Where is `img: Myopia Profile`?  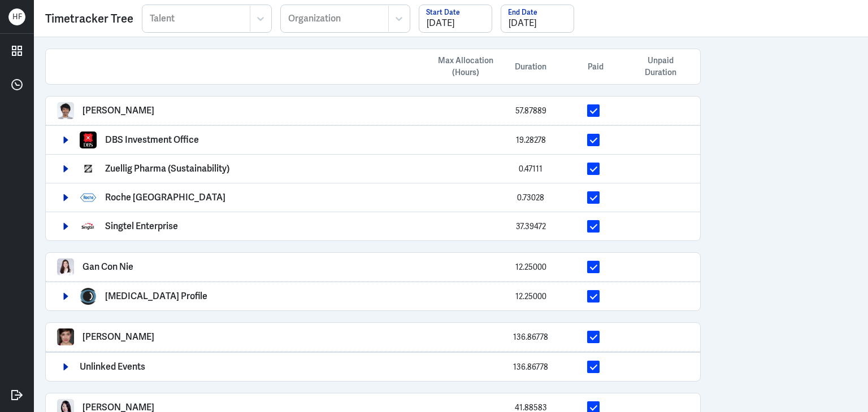 img: Myopia Profile is located at coordinates (88, 297).